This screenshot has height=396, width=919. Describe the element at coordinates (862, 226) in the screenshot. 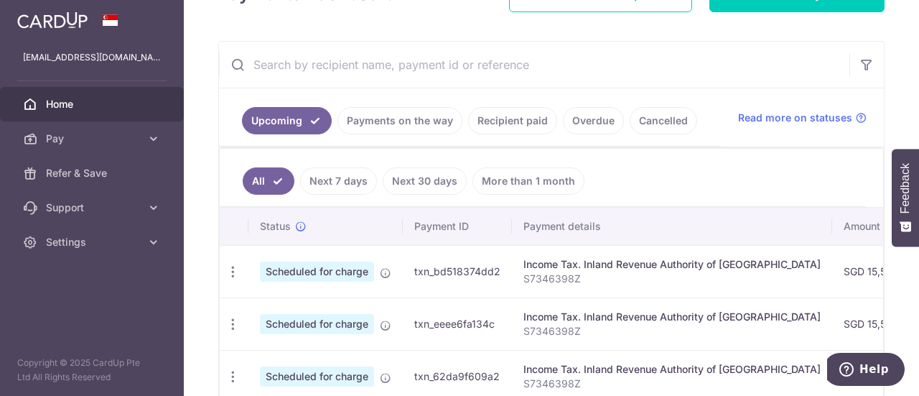

I see `span: Amount` at that location.